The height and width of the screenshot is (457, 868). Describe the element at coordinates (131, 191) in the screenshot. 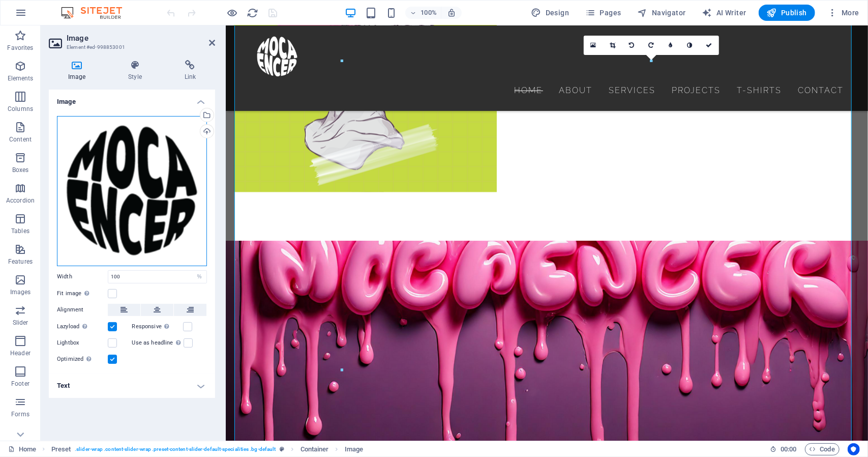

I see `div: logomocaencerpng-06.png` at that location.